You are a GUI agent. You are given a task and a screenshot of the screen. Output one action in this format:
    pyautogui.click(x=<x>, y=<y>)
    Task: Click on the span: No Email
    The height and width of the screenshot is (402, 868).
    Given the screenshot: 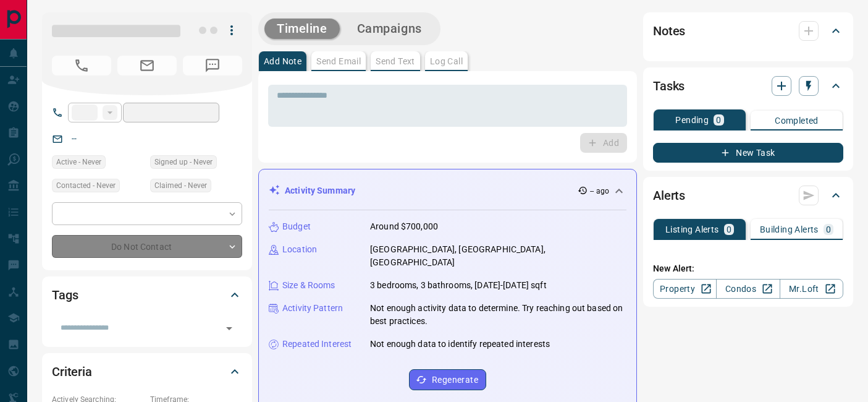 What is the action you would take?
    pyautogui.click(x=147, y=66)
    